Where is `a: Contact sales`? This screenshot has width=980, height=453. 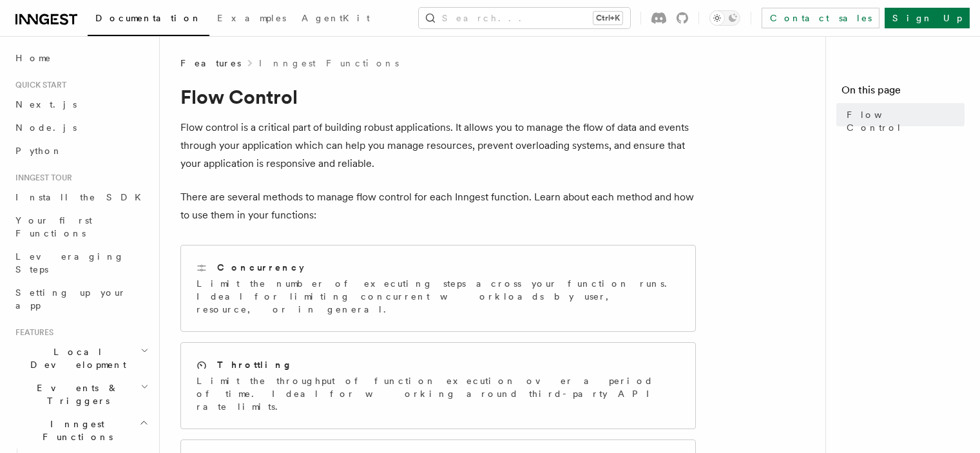
a: Contact sales is located at coordinates (820, 18).